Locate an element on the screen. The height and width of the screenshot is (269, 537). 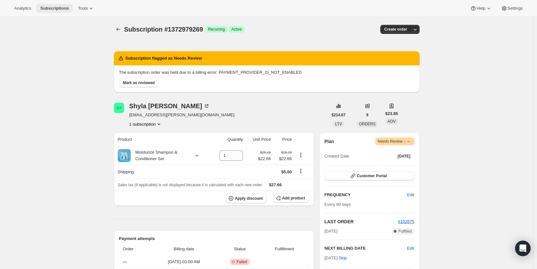
button: Help is located at coordinates (480, 8).